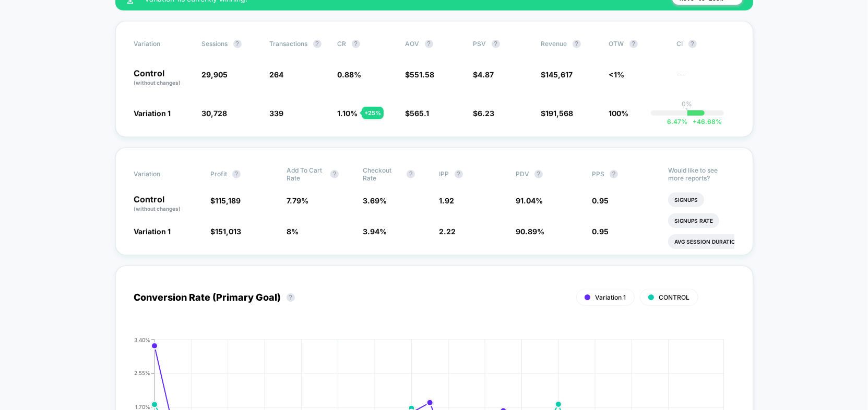  Describe the element at coordinates (350, 74) in the screenshot. I see `span: 0.88 %` at that location.